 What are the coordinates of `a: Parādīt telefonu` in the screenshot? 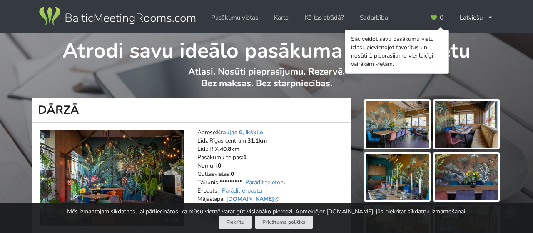 It's located at (266, 182).